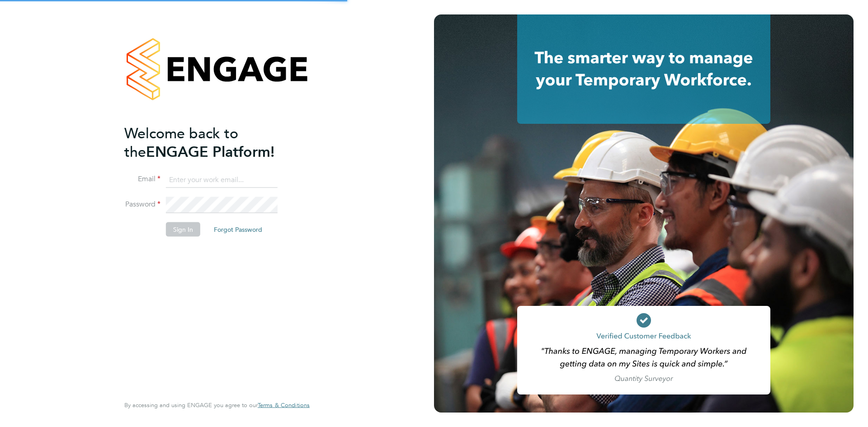 The width and height of the screenshot is (868, 427). Describe the element at coordinates (284, 405) in the screenshot. I see `a: Terms & Conditions` at that location.